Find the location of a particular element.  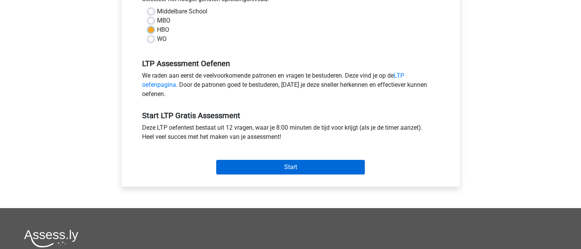

label: Middelbare School is located at coordinates (182, 11).